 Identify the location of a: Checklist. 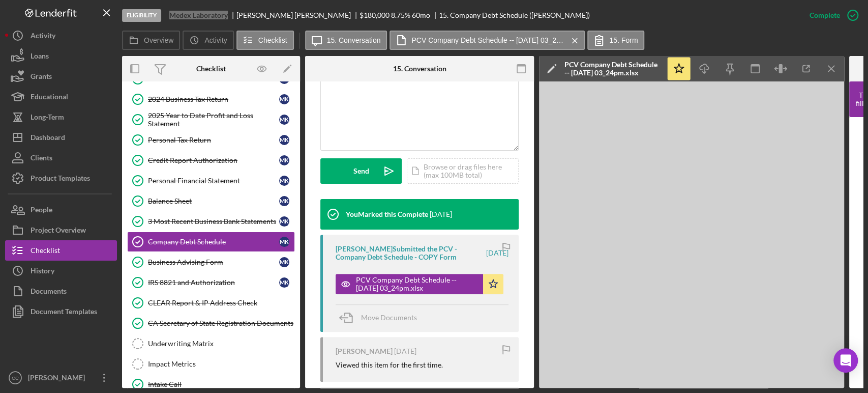
(61, 250).